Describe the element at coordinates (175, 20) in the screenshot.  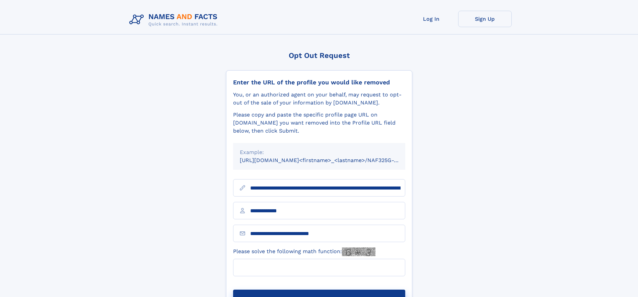
I see `img: Logo Names and Facts` at that location.